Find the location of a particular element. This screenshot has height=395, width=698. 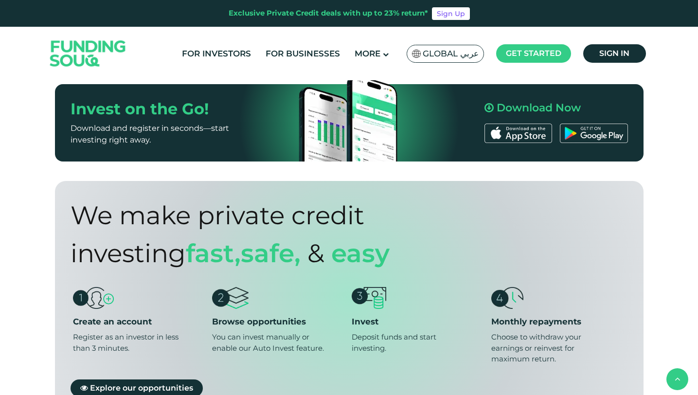

span: Explore our opportunities is located at coordinates (142, 387).